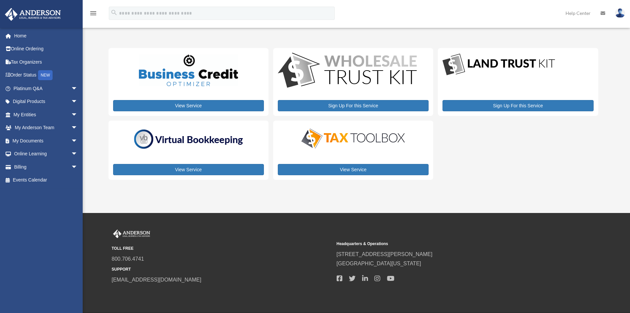 Image resolution: width=630 pixels, height=313 pixels. I want to click on img: WS-Trust-Kit-lgo-1.jpg, so click(347, 71).